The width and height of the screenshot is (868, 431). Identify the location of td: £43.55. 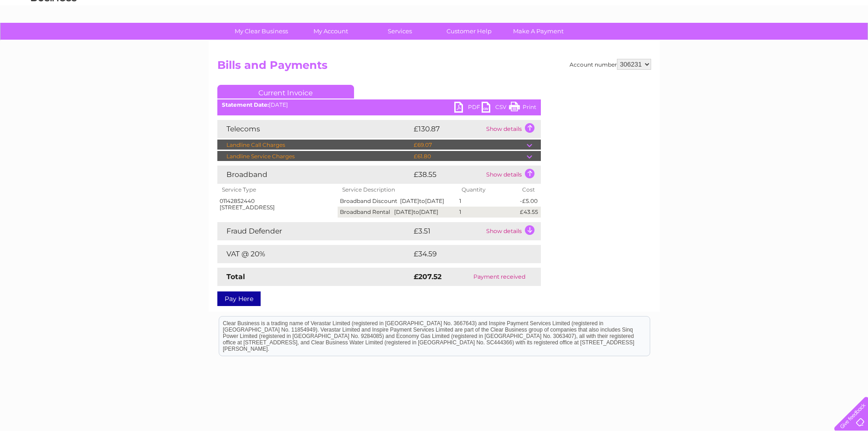
(529, 212).